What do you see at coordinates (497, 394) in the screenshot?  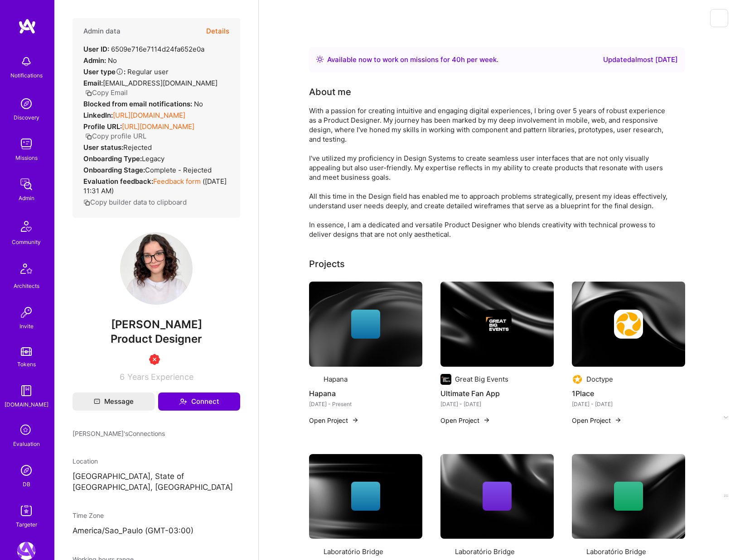 I see `h4: Ultimate Fan App` at bounding box center [497, 394].